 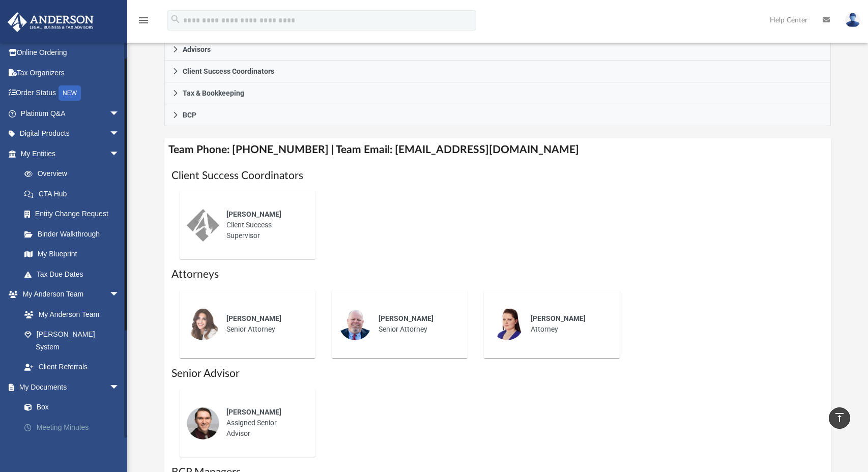 I want to click on img: Anderson Advisors Platinum Portal, so click(x=50, y=22).